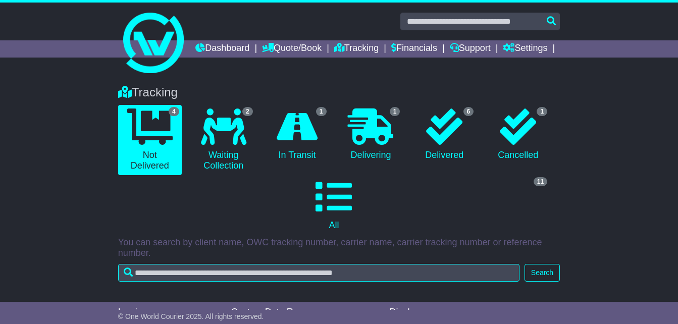 Image resolution: width=678 pixels, height=324 pixels. What do you see at coordinates (525, 49) in the screenshot?
I see `a: Settings` at bounding box center [525, 49].